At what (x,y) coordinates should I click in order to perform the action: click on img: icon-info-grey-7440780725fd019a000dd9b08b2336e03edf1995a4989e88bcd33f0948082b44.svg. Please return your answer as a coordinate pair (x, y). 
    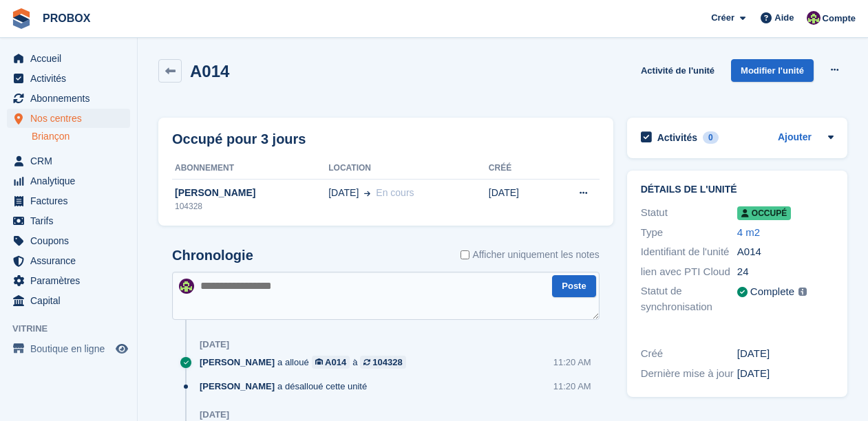
    Looking at the image, I should click on (802, 292).